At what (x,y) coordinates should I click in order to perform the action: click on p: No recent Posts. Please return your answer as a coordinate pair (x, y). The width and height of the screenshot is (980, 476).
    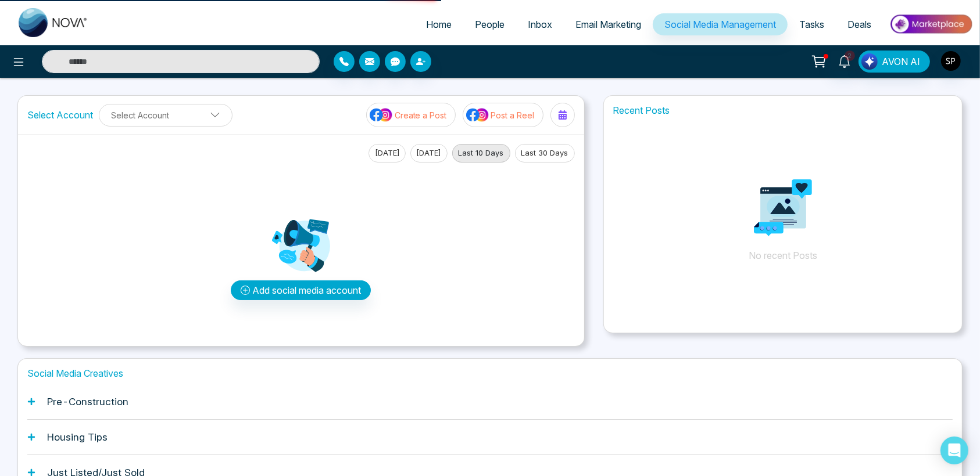
    Looking at the image, I should click on (783, 209).